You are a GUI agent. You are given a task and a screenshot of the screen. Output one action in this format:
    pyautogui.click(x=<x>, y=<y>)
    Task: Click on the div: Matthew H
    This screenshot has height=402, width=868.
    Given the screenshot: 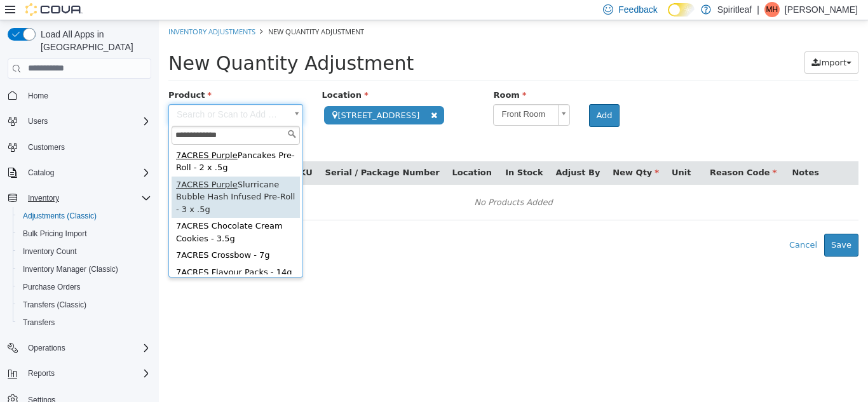 What is the action you would take?
    pyautogui.click(x=772, y=9)
    